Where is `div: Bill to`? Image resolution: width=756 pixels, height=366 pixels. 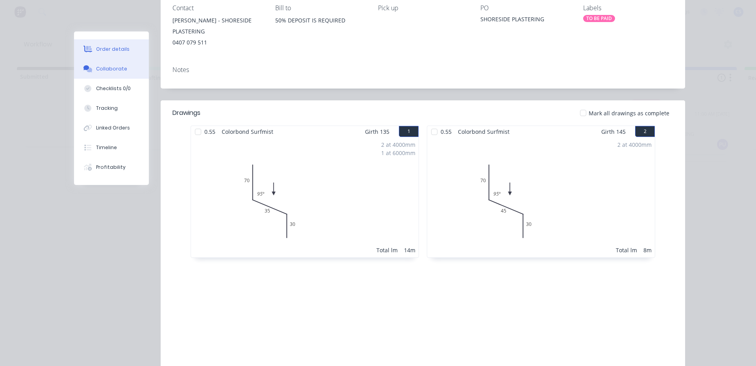 div: Bill to is located at coordinates (320, 8).